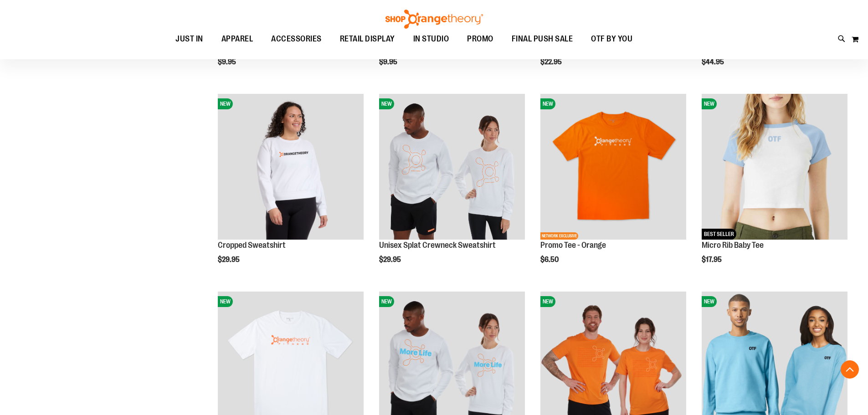  I want to click on span: RETAIL DISPLAY, so click(367, 39).